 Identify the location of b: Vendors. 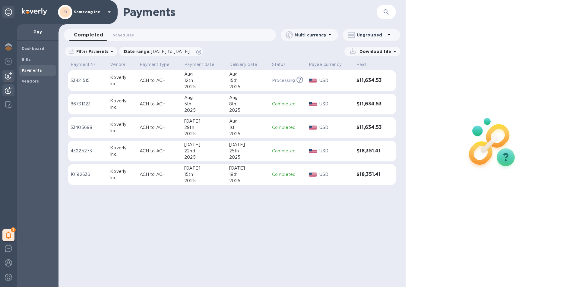
(30, 81).